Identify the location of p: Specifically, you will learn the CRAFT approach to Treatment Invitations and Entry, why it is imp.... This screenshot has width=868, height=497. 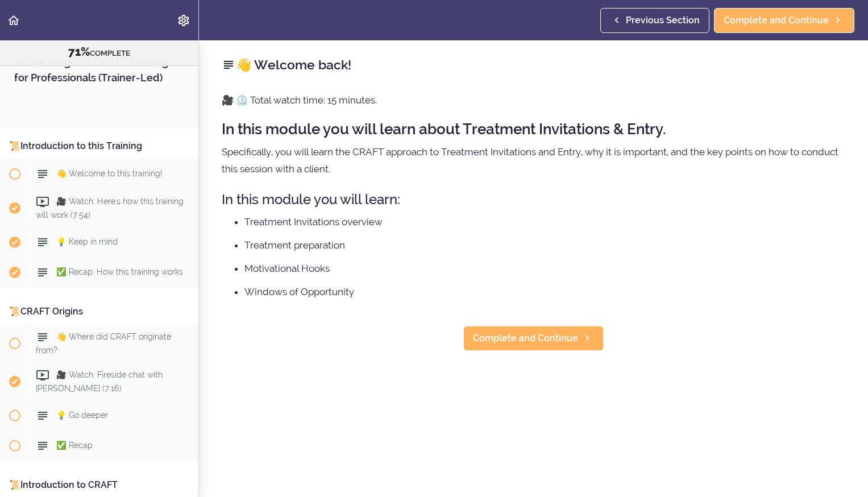
(533, 160).